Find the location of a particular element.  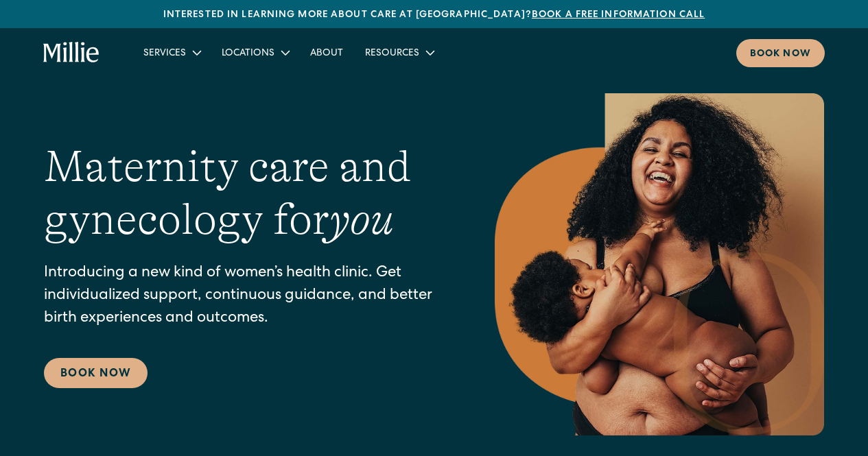

a: Book Now is located at coordinates (95, 373).